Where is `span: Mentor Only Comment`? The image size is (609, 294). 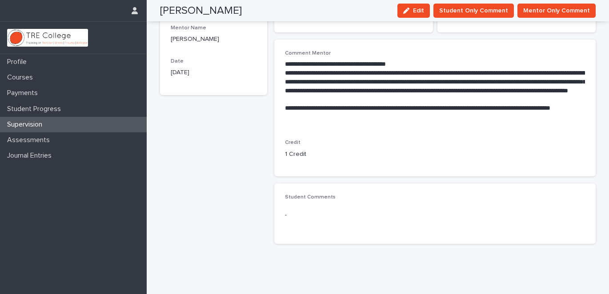 span: Mentor Only Comment is located at coordinates (557, 11).